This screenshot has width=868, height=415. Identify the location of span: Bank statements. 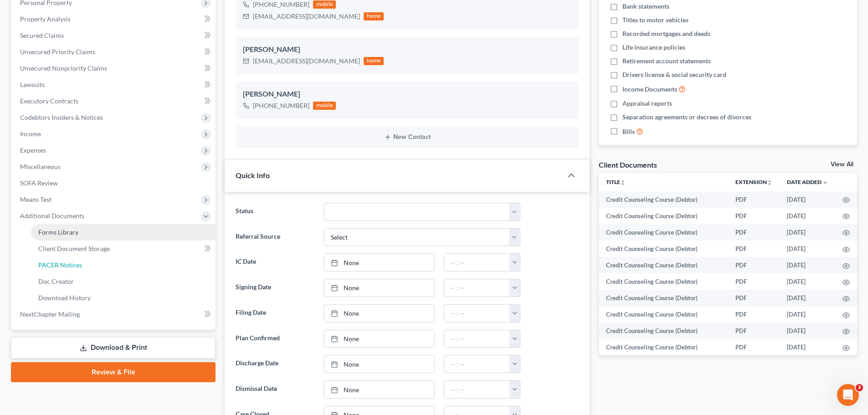
(645, 7).